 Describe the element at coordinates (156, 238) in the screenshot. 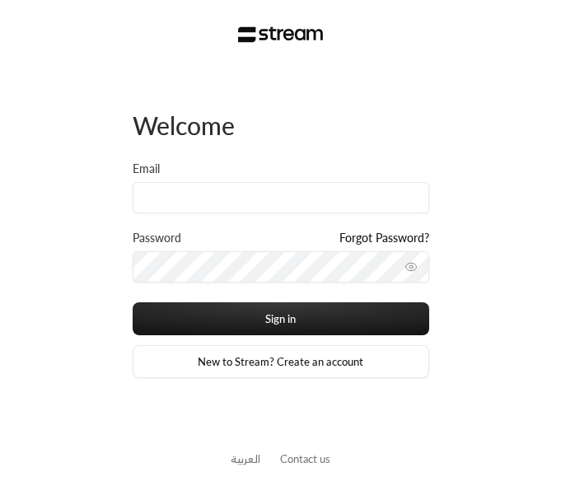

I see `label: Password` at that location.